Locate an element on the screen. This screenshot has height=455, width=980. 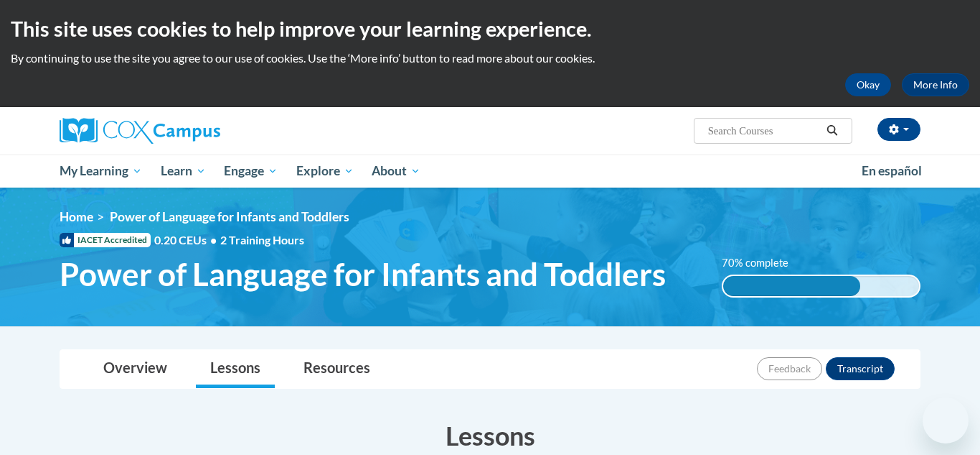
a: Cox Campus is located at coordinates (196, 131).